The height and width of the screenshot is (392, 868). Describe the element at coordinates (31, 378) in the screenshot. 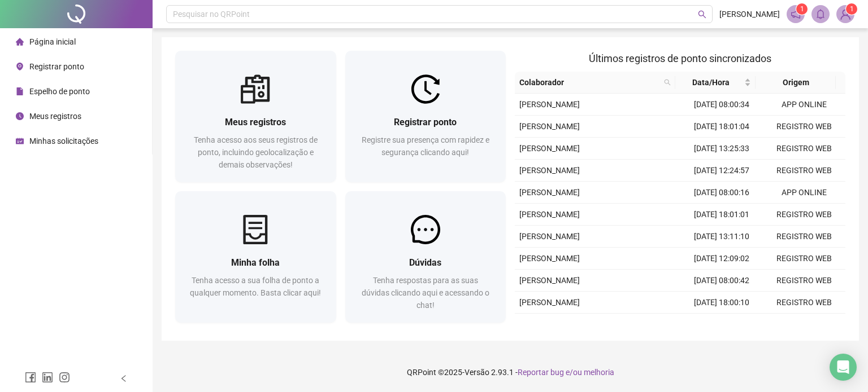

I see `span: facebook` at that location.